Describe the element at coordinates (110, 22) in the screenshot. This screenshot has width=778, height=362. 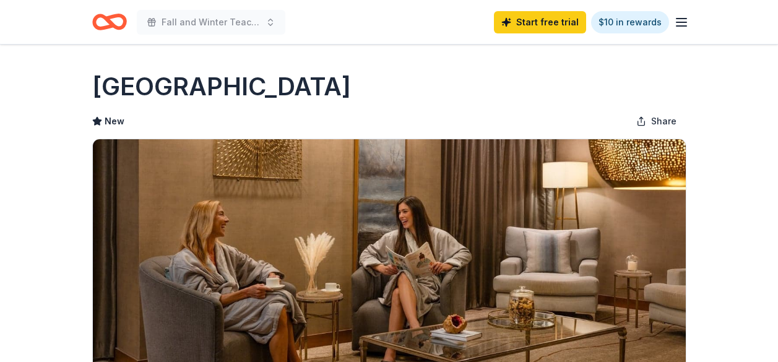
I see `a: Home` at that location.